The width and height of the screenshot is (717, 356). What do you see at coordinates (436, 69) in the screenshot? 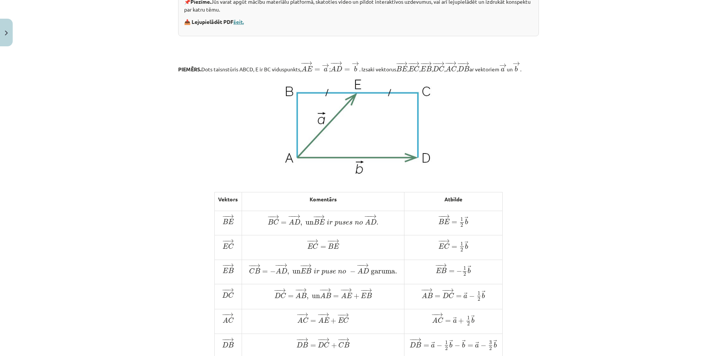
I see `span: D` at bounding box center [436, 69].